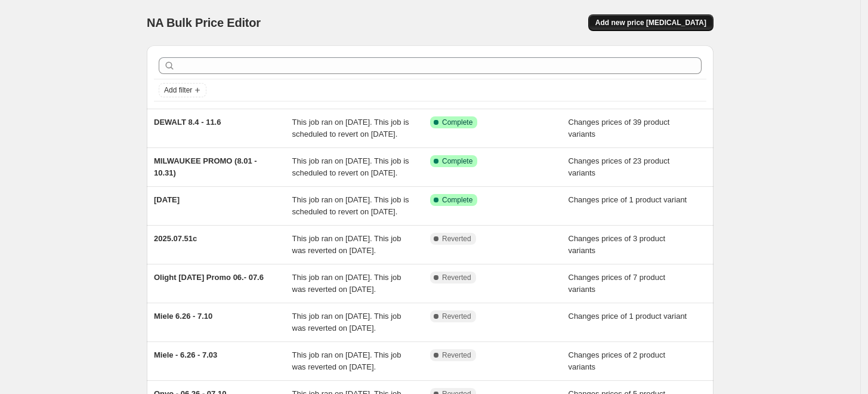 Image resolution: width=868 pixels, height=394 pixels. Describe the element at coordinates (617, 245) in the screenshot. I see `span: Changes prices of 3 product variants` at that location.